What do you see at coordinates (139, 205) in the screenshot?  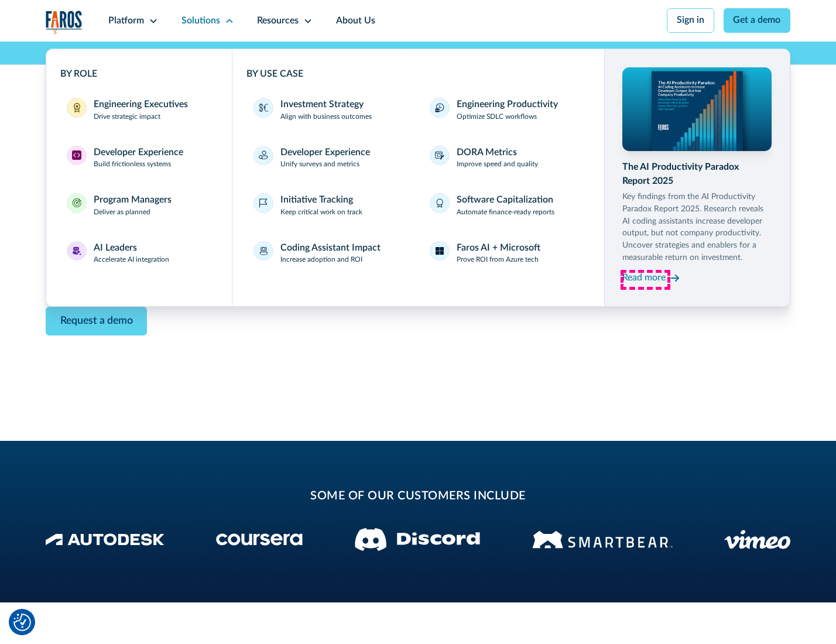 I see `a: Program ManagersProgram ManagersDeliver as planned` at bounding box center [139, 205].